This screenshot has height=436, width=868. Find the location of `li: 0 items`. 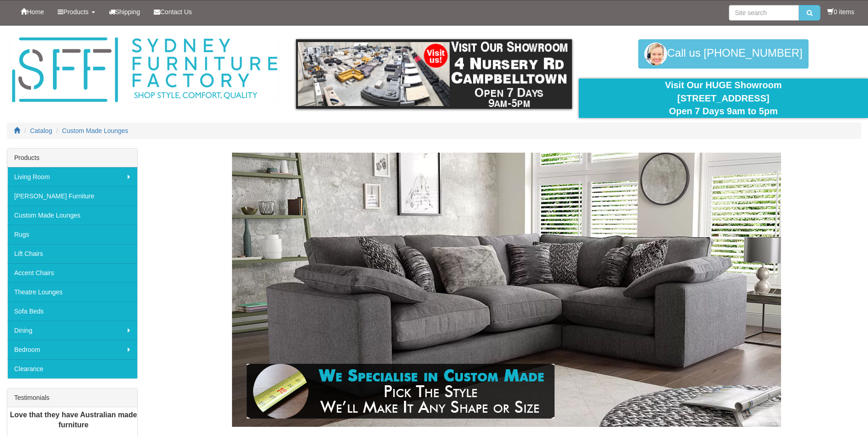

li: 0 items is located at coordinates (840, 12).